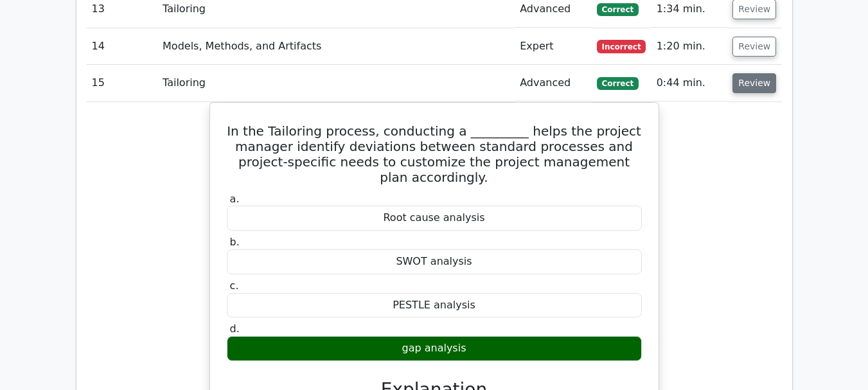 The image size is (868, 390). What do you see at coordinates (435, 348) in the screenshot?
I see `div: gap analysis` at bounding box center [435, 348].